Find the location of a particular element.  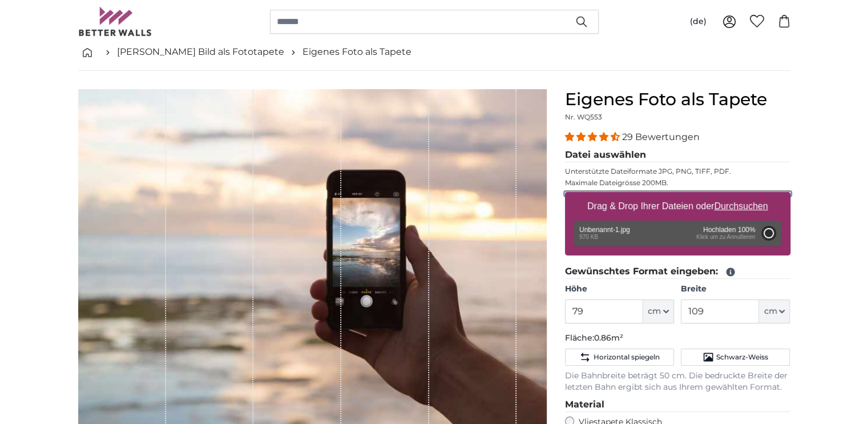

span: 4.34 stars is located at coordinates (593, 136).